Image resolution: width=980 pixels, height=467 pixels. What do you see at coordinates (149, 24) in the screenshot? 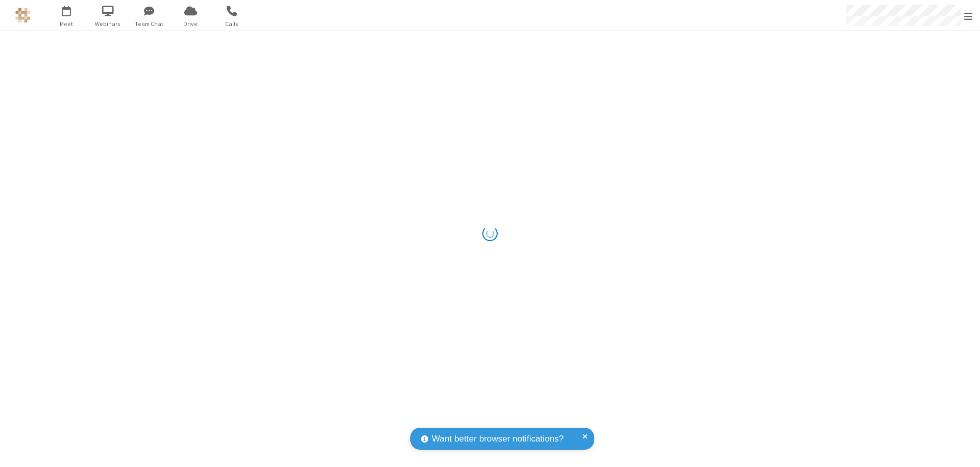
I see `span: Team Chat` at bounding box center [149, 24].